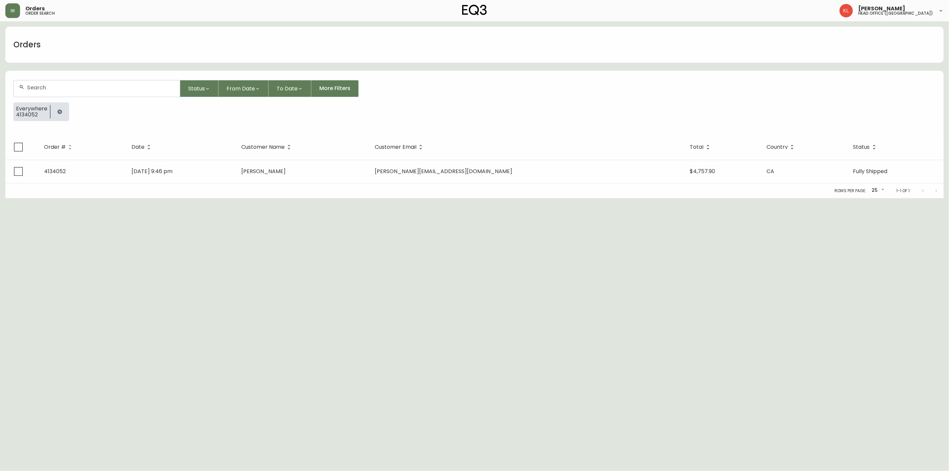 Image resolution: width=949 pixels, height=471 pixels. I want to click on img: 2c0c8aa7421344cf0398c7f872b772b5, so click(846, 11).